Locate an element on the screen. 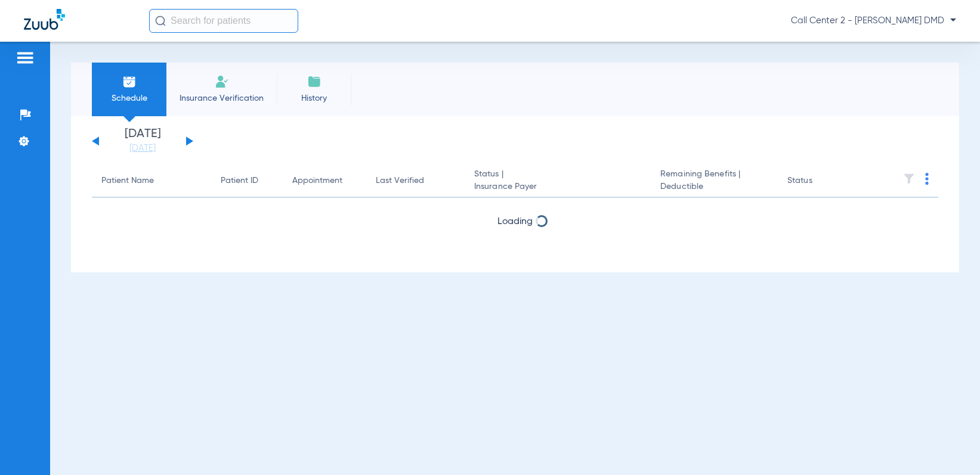 The image size is (980, 475). span: Schedule is located at coordinates (129, 98).